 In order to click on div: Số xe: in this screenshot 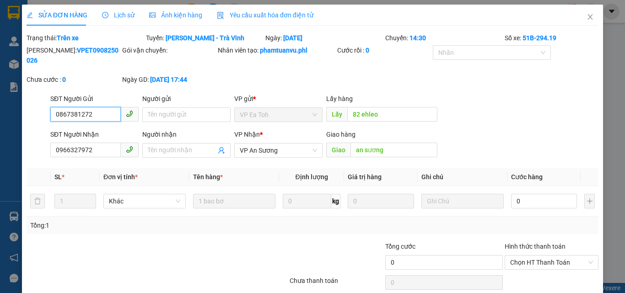, I will do `click(551, 38)`.